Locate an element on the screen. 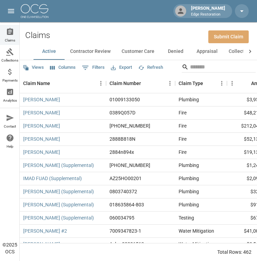  h2: Claims is located at coordinates (38, 35).